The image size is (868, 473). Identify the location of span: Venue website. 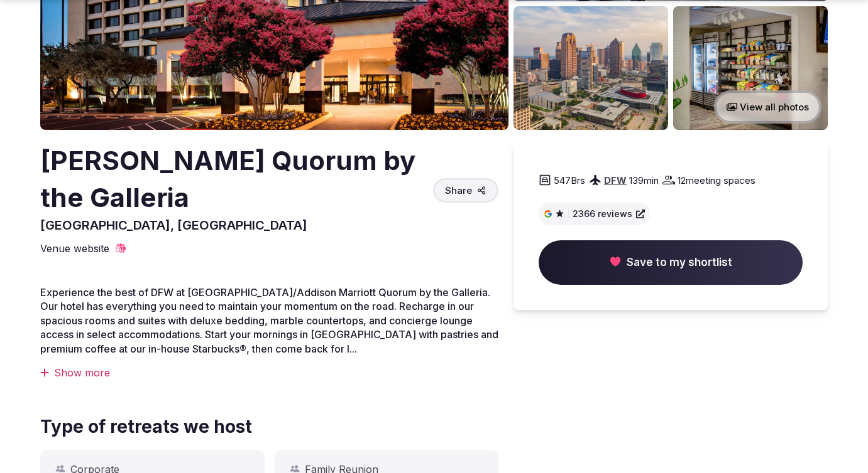
(74, 248).